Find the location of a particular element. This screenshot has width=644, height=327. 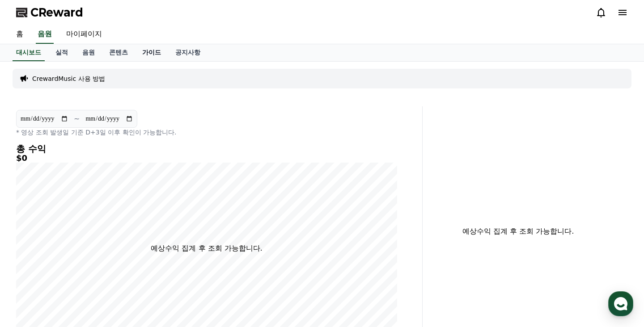

a: 공지사항 is located at coordinates (188, 53).